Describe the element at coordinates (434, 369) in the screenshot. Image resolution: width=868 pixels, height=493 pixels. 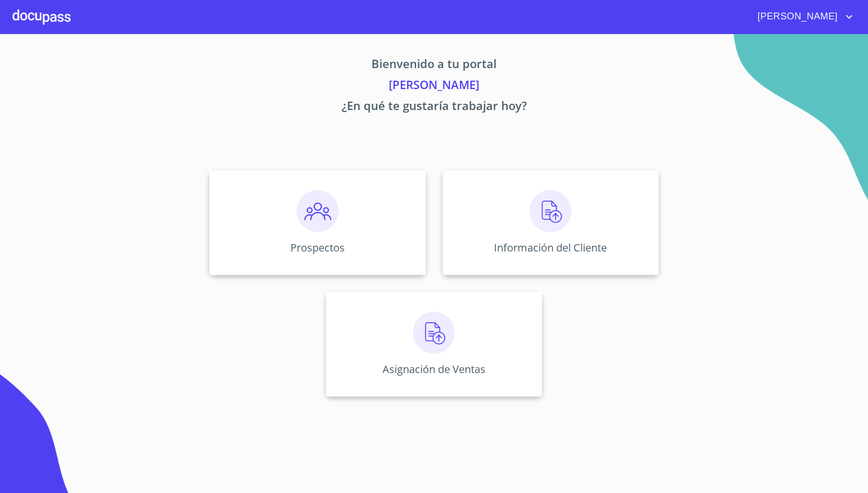
I see `p: Asignación de Ventas` at that location.